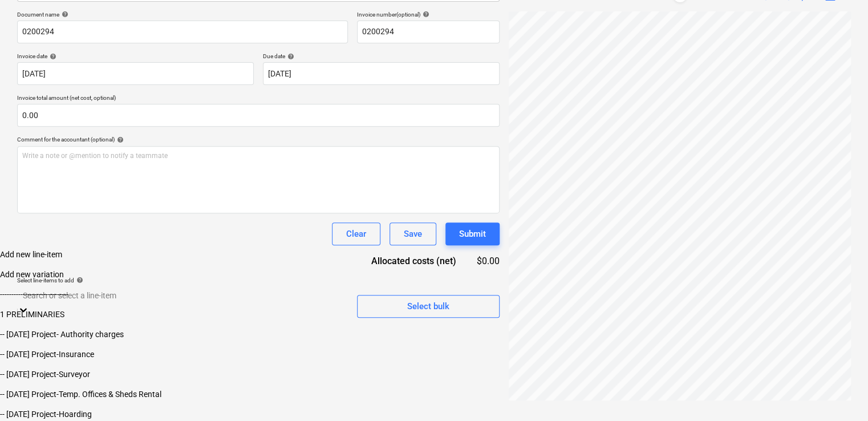 The height and width of the screenshot is (421, 868). Describe the element at coordinates (413, 234) in the screenshot. I see `button: Save` at that location.